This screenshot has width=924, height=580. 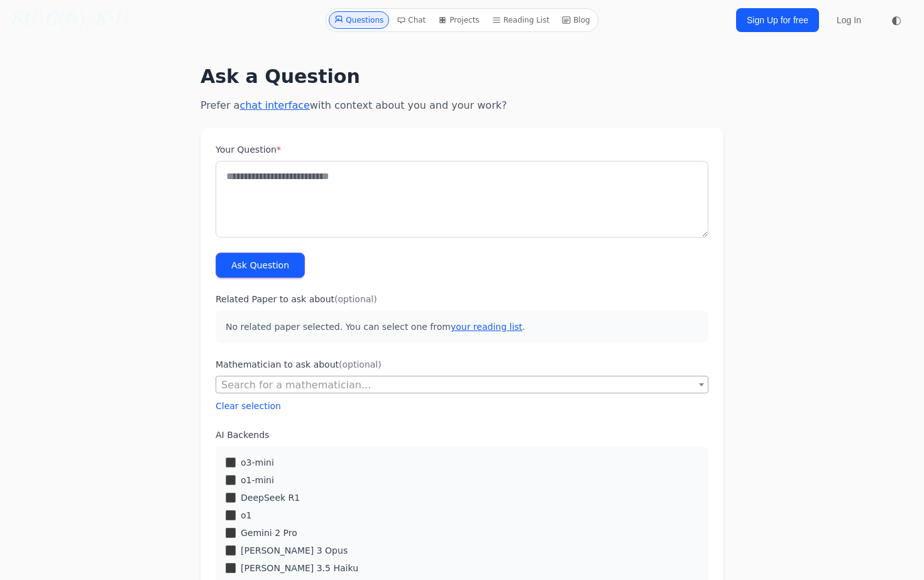 I want to click on label: DeepSeek R1, so click(x=271, y=498).